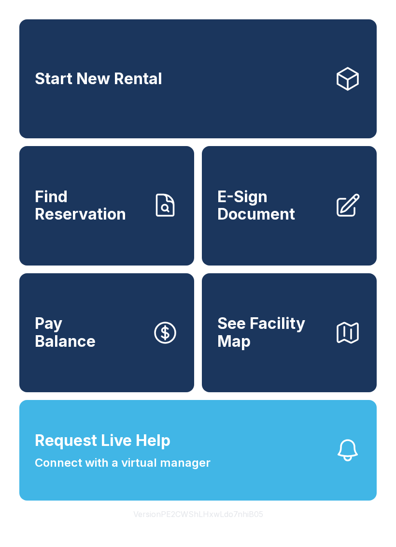 This screenshot has width=396, height=547. I want to click on a: PayBalance, so click(107, 332).